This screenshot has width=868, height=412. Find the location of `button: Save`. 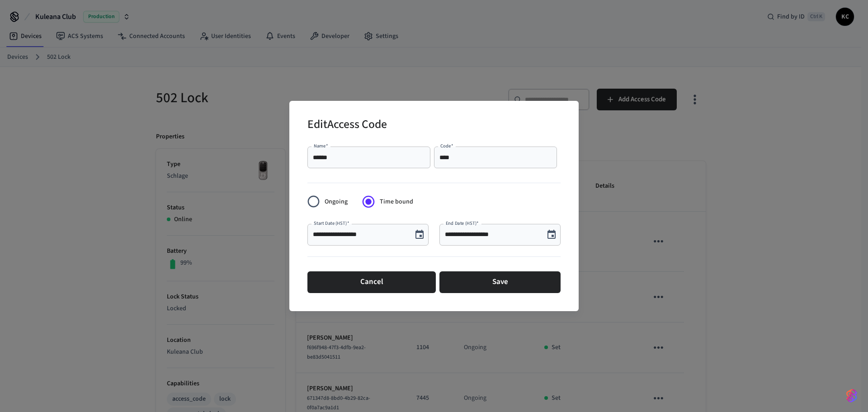

button: Save is located at coordinates (500, 282).